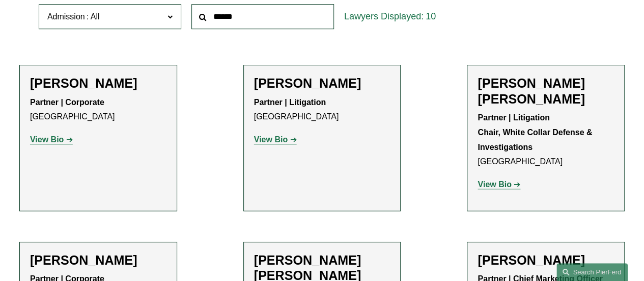 This screenshot has height=281, width=644. Describe the element at coordinates (66, 16) in the screenshot. I see `span: Admission` at that location.